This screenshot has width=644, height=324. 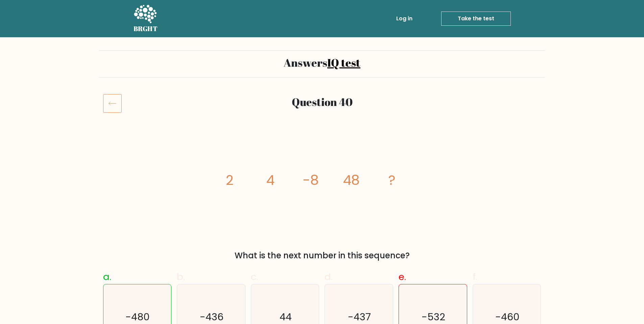 What do you see at coordinates (255, 276) in the screenshot?
I see `span: c.` at bounding box center [255, 276].